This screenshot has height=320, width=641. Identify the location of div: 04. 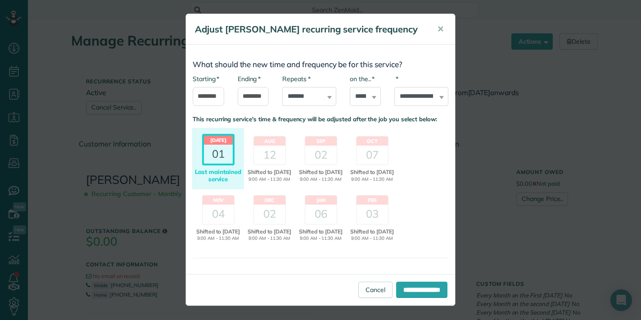
(218, 214).